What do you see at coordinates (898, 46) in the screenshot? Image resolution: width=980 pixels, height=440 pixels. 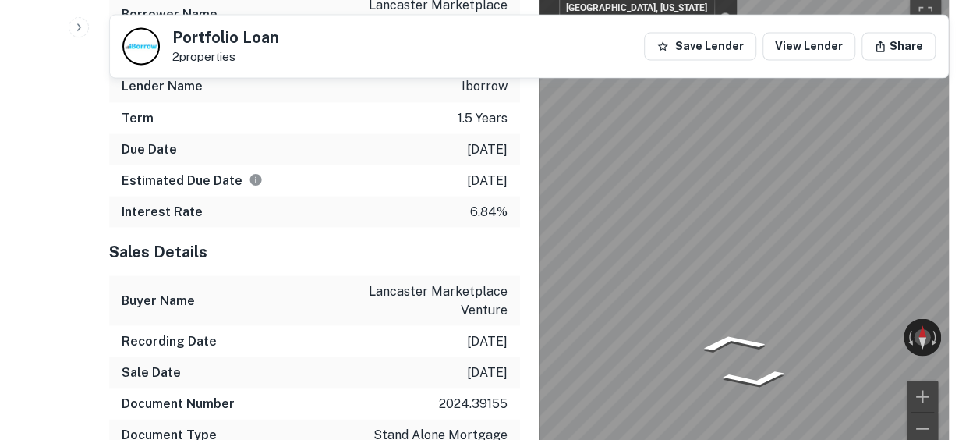 I see `button: Share` at bounding box center [898, 46].